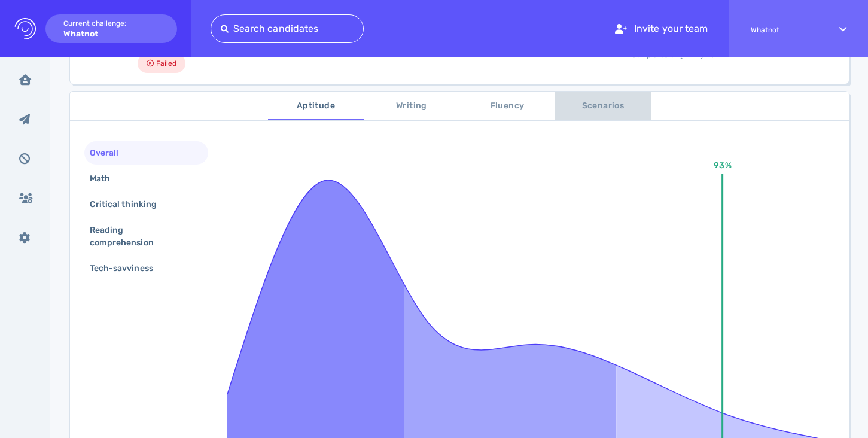 The height and width of the screenshot is (438, 868). What do you see at coordinates (723, 165) in the screenshot?
I see `text: 93%` at bounding box center [723, 165].